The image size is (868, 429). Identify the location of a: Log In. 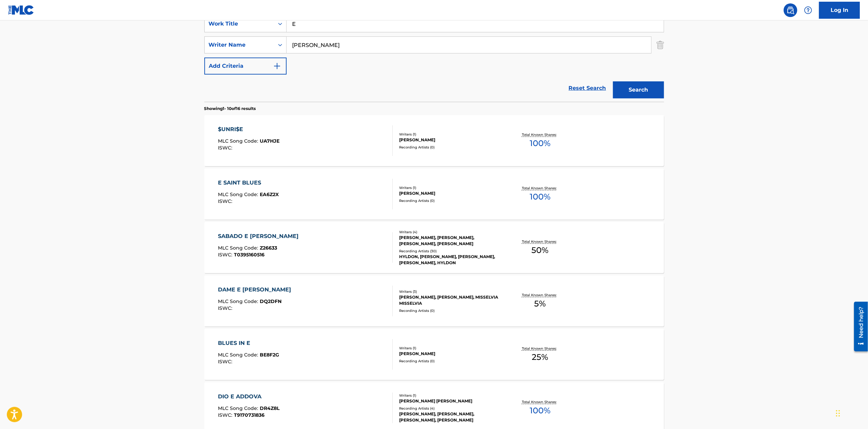
(840, 10).